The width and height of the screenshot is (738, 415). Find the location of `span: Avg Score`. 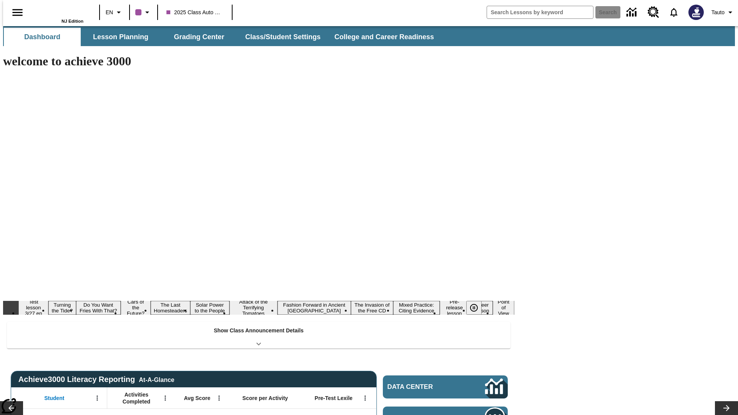

span: Avg Score is located at coordinates (197, 398).